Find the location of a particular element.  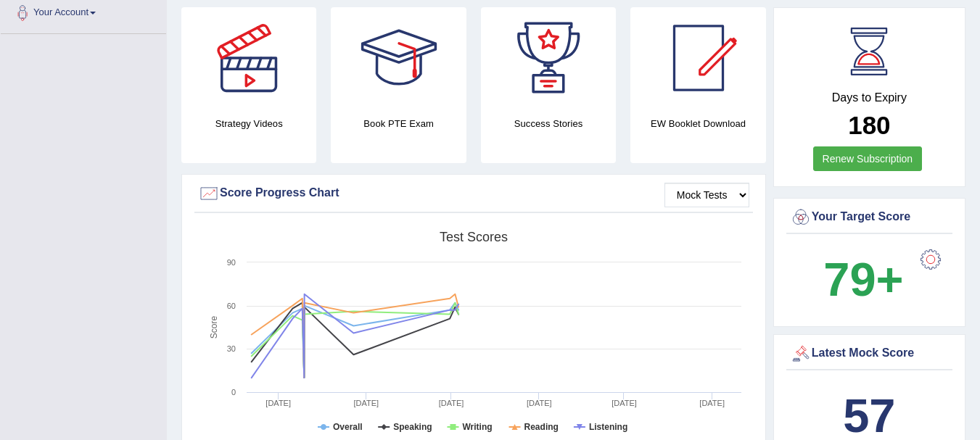

h4: Success Stories is located at coordinates (549, 123).